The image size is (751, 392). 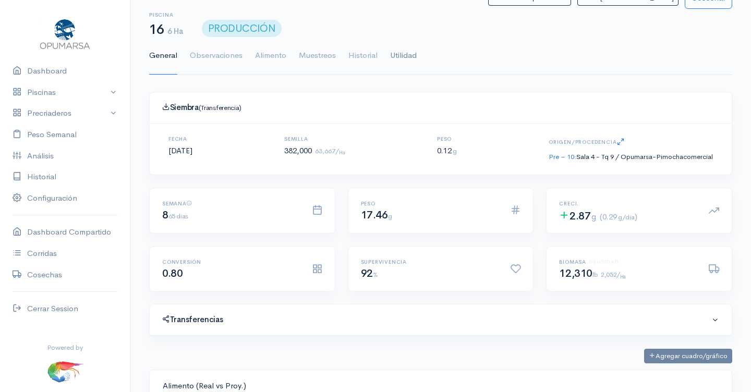 What do you see at coordinates (317, 56) in the screenshot?
I see `a: Muestreos` at bounding box center [317, 56].